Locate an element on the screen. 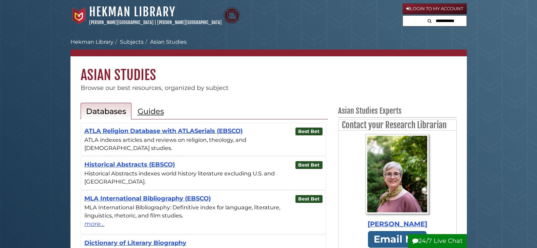 The image size is (537, 248). div: Browse our best resources, organized by subject is located at coordinates (269, 88).